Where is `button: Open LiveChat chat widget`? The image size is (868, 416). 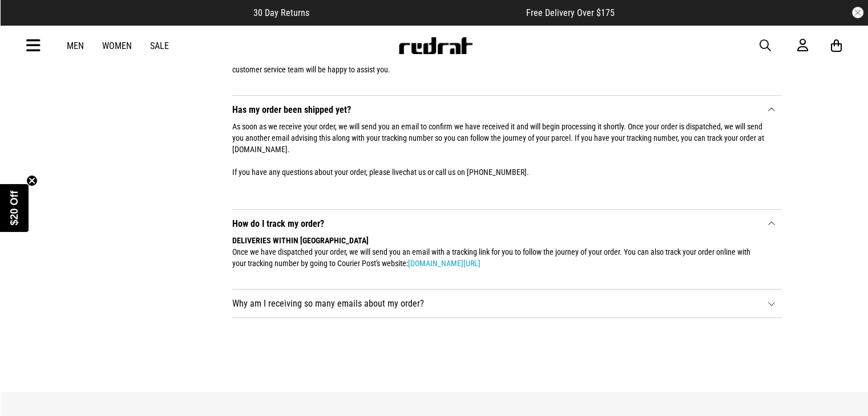 button: Open LiveChat chat widget is located at coordinates (26, 22).